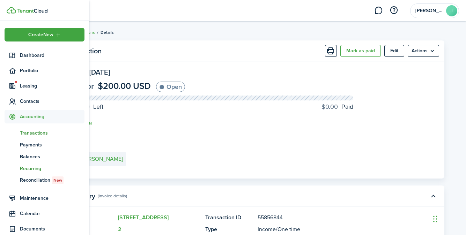 Image resolution: width=466 pixels, height=235 pixels. What do you see at coordinates (52, 55) in the screenshot?
I see `span: Dashboard` at bounding box center [52, 55].